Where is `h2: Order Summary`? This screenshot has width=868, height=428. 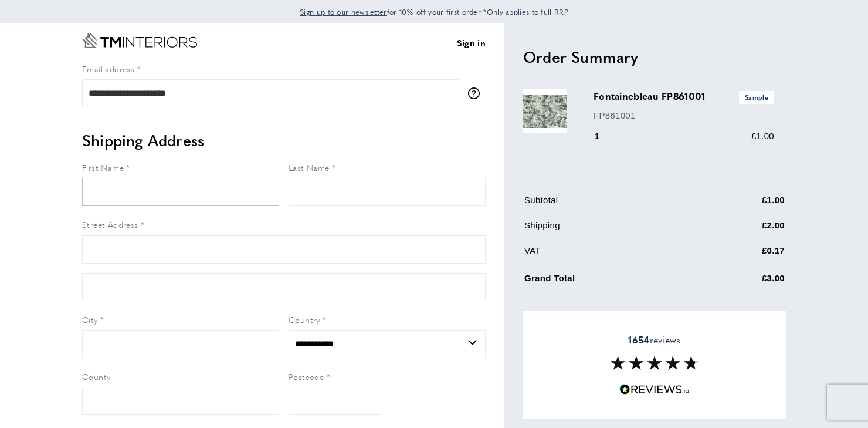
h2: Order Summary is located at coordinates (655, 57).